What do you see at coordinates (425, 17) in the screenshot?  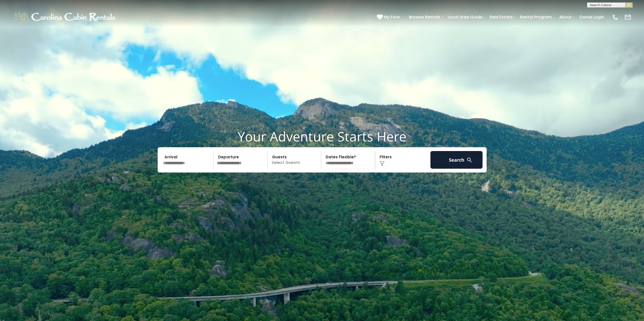 I see `a: Browse Rentals` at bounding box center [425, 17].